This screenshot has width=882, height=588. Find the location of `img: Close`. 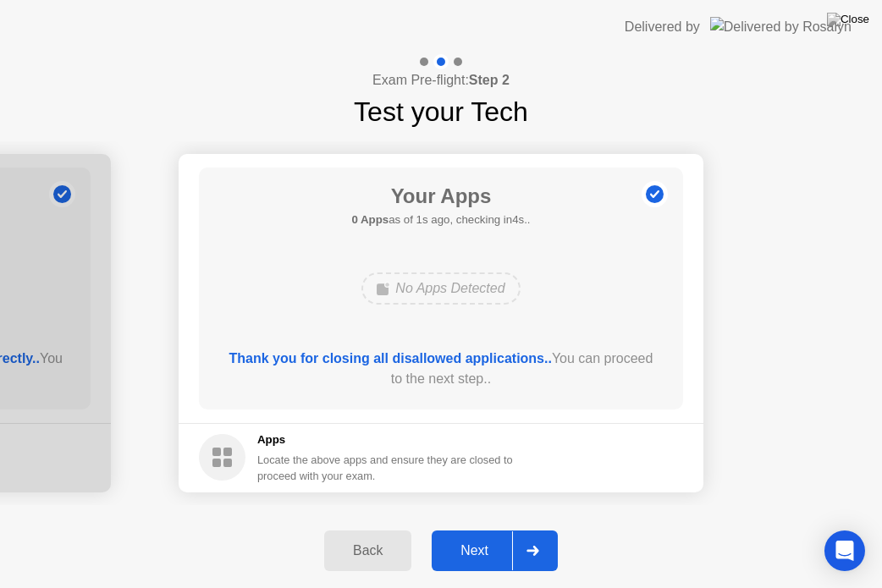

img: Close is located at coordinates (848, 20).